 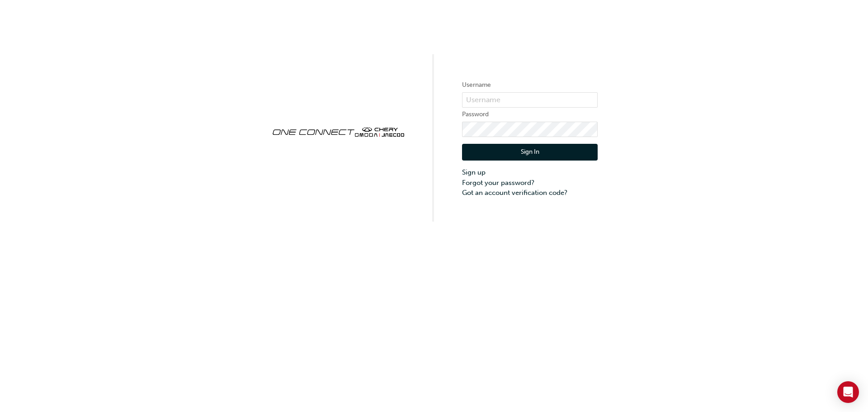 I want to click on button: Sign In, so click(x=530, y=153).